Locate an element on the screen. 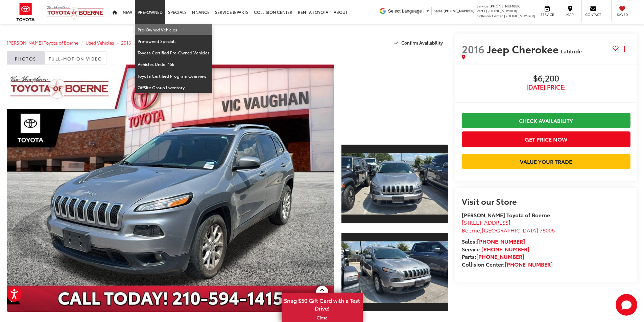  a: Select Language​ is located at coordinates (409, 11).